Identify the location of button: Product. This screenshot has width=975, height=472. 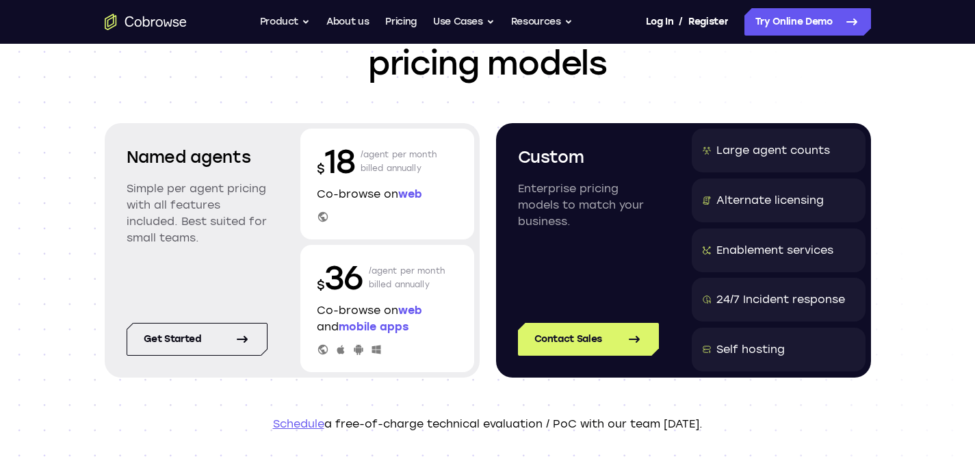
(285, 22).